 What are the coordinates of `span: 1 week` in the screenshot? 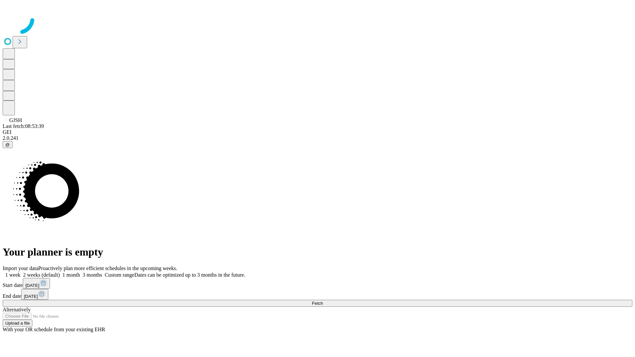 It's located at (13, 275).